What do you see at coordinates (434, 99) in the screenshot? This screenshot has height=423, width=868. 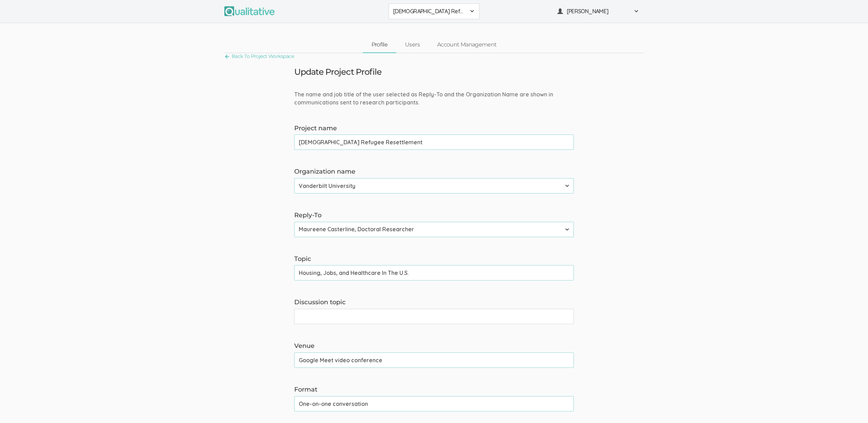 I see `div: The name and job title of the user selected as Reply-To and the Organization Name are shown in co...` at bounding box center [434, 99].